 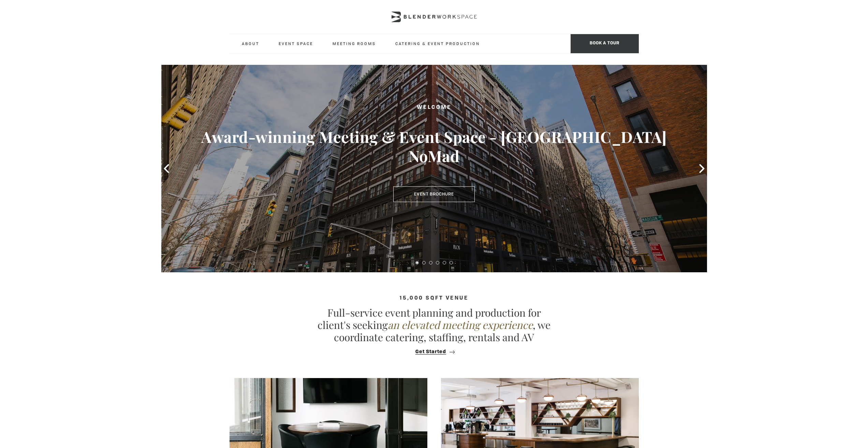 What do you see at coordinates (437, 43) in the screenshot?
I see `a: Catering & Event Production` at bounding box center [437, 43].